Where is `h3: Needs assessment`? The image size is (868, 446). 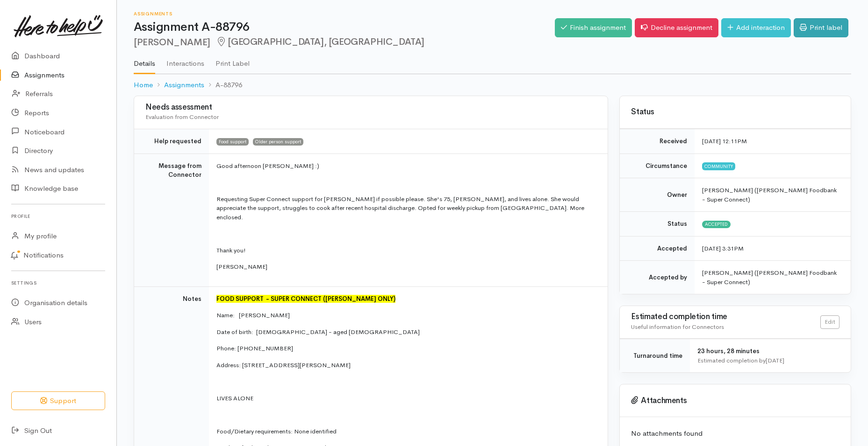 h3: Needs assessment is located at coordinates (370, 108).